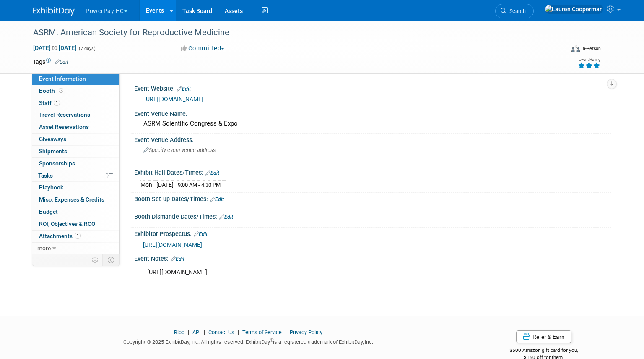 This screenshot has width=644, height=359. What do you see at coordinates (63, 78) in the screenshot?
I see `span: Event Information` at bounding box center [63, 78].